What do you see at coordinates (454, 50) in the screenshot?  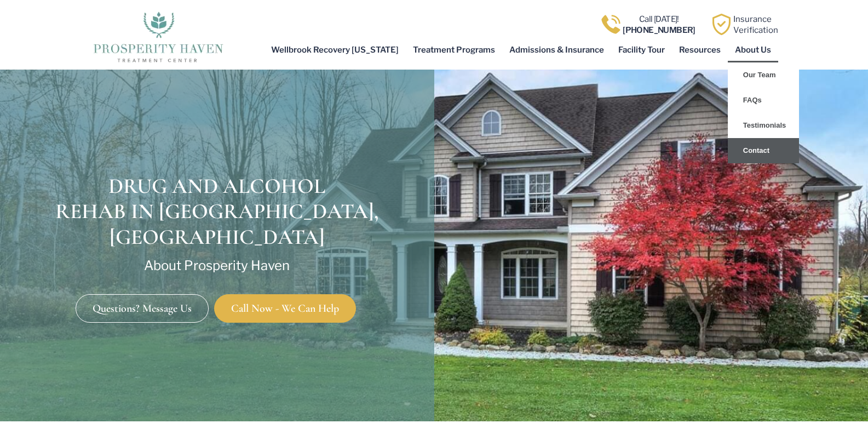 I see `a: Treatment Programs` at bounding box center [454, 50].